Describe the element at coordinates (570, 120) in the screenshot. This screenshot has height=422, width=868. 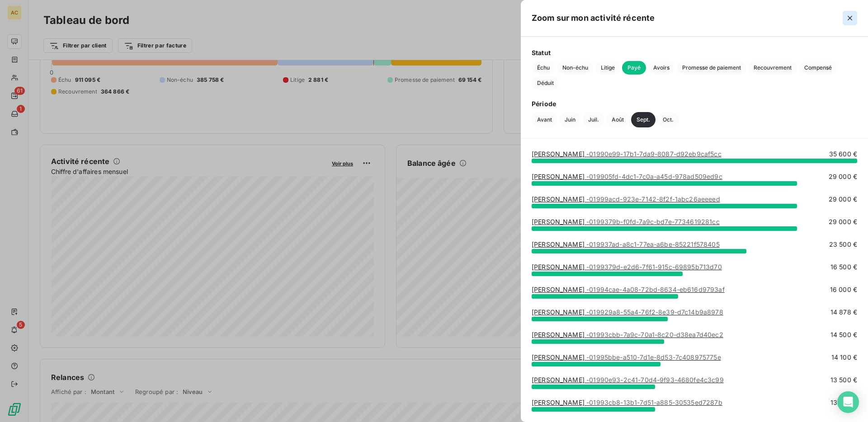
I see `button: Juin` at that location.